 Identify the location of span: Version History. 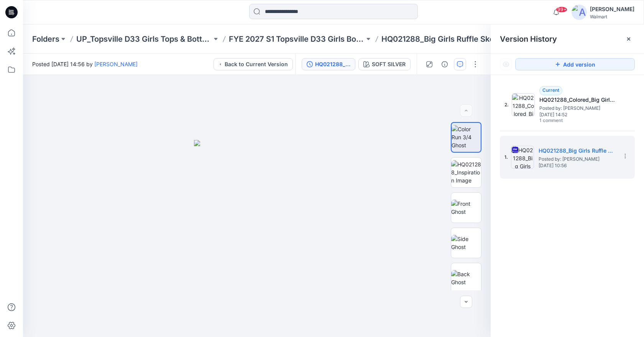
(528, 39).